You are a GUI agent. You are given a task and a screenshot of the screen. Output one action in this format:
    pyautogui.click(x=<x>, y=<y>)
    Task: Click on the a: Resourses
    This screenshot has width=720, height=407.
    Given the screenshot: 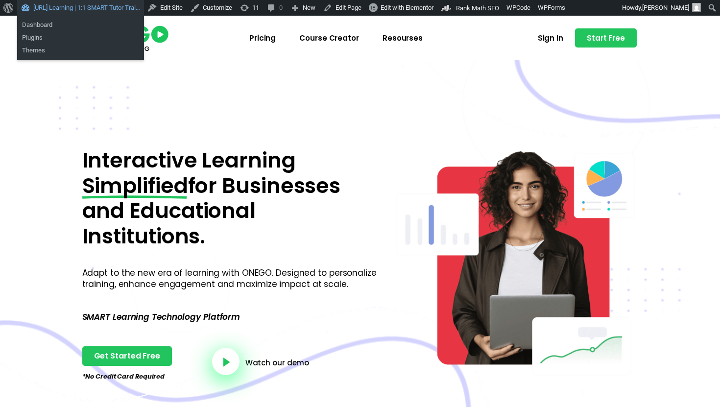 What is the action you would take?
    pyautogui.click(x=402, y=38)
    